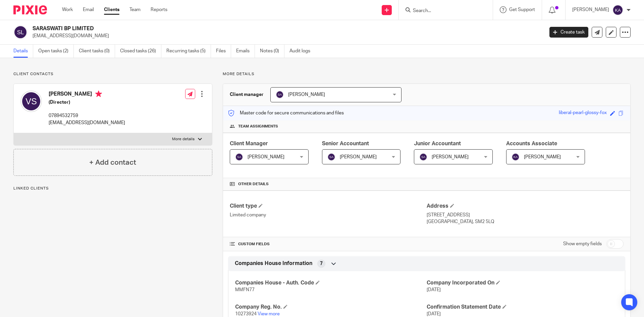 This screenshot has height=317, width=644. What do you see at coordinates (112, 9) in the screenshot?
I see `a: Clients` at bounding box center [112, 9].